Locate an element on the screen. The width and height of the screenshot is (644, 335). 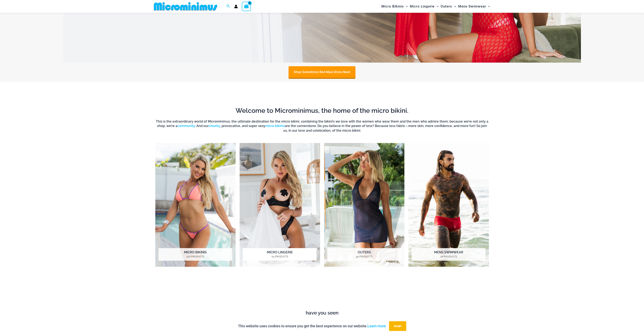
span: Outers is located at coordinates (446, 6).